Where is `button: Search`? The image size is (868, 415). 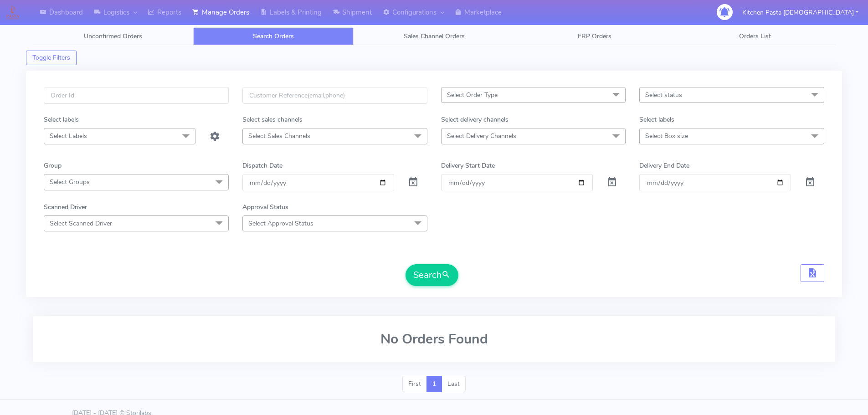
button: Search is located at coordinates (432, 275).